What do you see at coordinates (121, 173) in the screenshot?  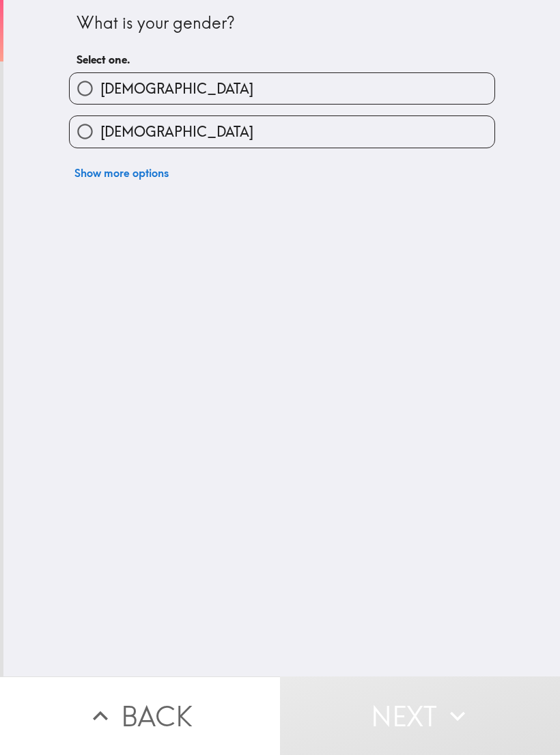 I see `button: Show more options` at bounding box center [121, 173].